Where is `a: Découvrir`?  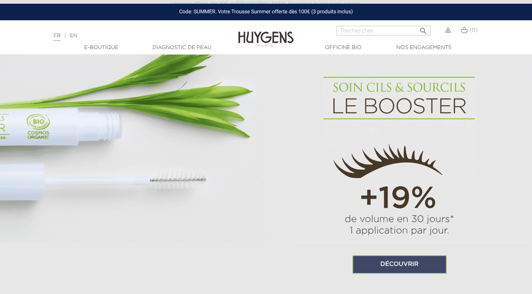 a: Découvrir is located at coordinates (399, 265).